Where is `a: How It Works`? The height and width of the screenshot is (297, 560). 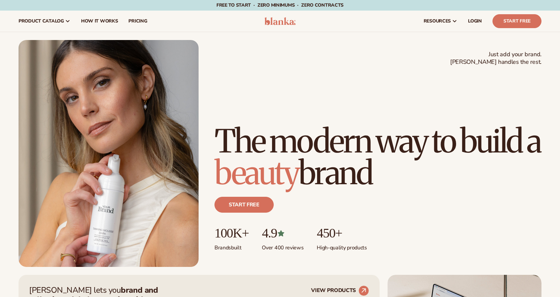
a: How It Works is located at coordinates (100, 21).